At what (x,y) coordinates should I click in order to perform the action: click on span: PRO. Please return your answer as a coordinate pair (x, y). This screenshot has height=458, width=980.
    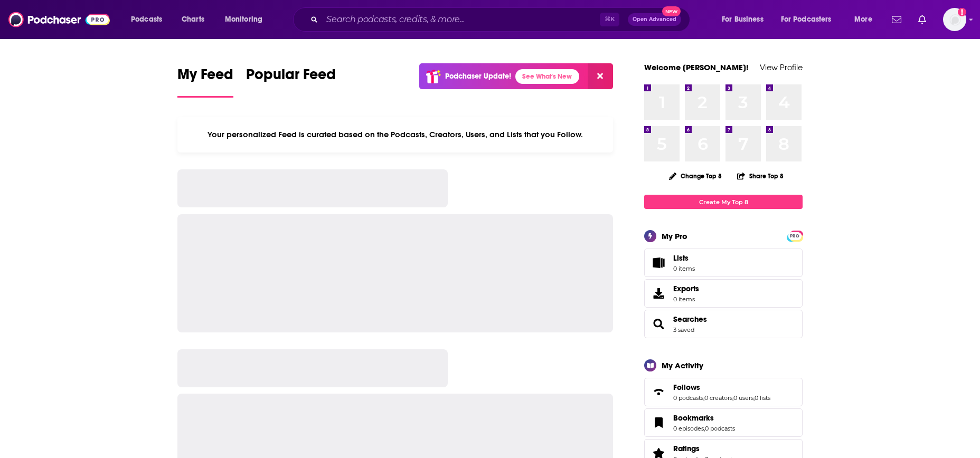
    Looking at the image, I should click on (795, 236).